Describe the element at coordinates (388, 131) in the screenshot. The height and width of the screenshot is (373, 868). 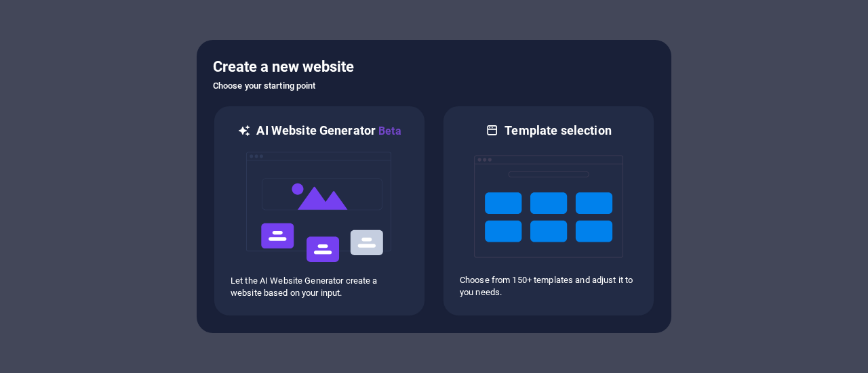
I see `span: Beta` at that location.